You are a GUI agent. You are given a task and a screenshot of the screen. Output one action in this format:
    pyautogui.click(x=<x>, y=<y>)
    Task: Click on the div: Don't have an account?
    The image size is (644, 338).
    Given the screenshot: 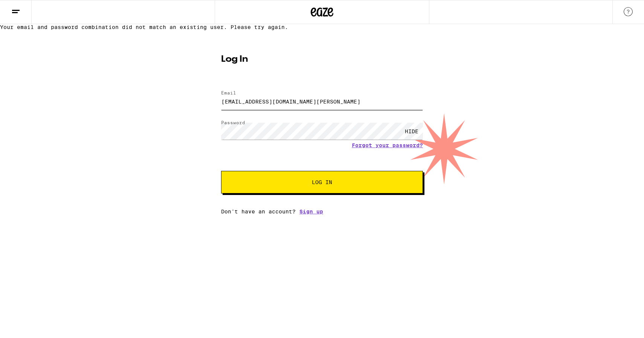 What is the action you would take?
    pyautogui.click(x=322, y=211)
    